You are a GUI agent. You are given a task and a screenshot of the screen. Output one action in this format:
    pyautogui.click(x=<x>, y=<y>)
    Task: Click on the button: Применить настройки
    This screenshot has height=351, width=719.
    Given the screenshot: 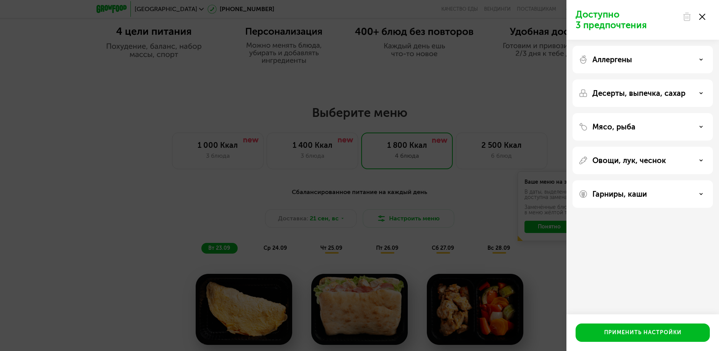 What is the action you would take?
    pyautogui.click(x=643, y=332)
    